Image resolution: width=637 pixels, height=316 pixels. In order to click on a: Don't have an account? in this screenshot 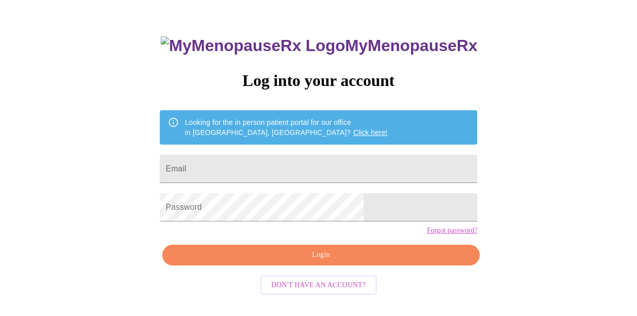, I will do `click(319, 284)`.